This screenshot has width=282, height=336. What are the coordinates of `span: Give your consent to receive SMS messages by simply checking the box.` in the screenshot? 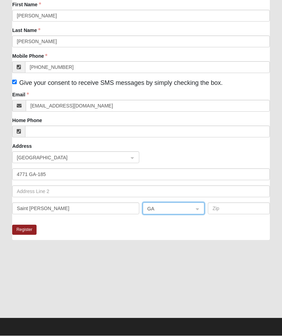 It's located at (121, 83).